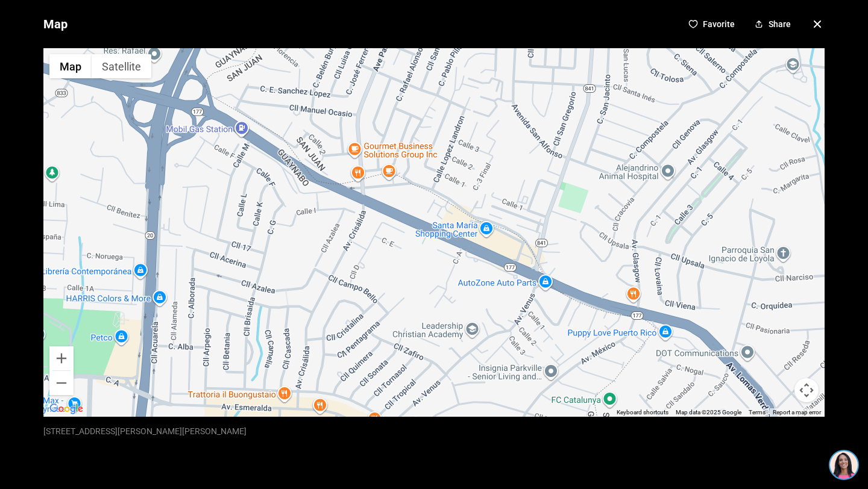  What do you see at coordinates (806, 390) in the screenshot?
I see `button: Map camera controls` at bounding box center [806, 390].